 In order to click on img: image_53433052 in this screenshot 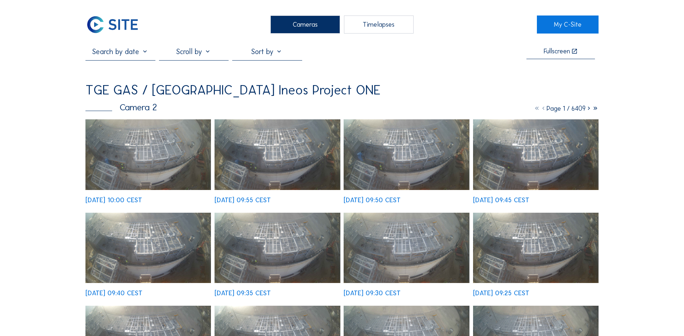, I will do `click(277, 248)`.